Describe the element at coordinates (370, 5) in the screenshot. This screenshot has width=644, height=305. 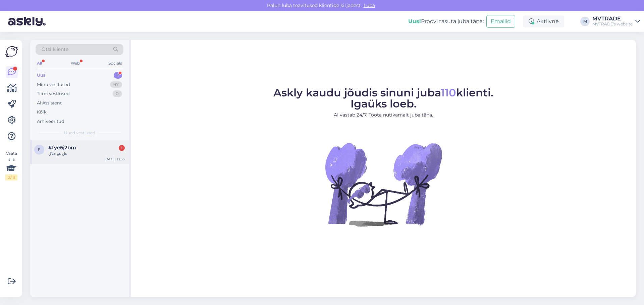
I see `span: Luba` at that location.